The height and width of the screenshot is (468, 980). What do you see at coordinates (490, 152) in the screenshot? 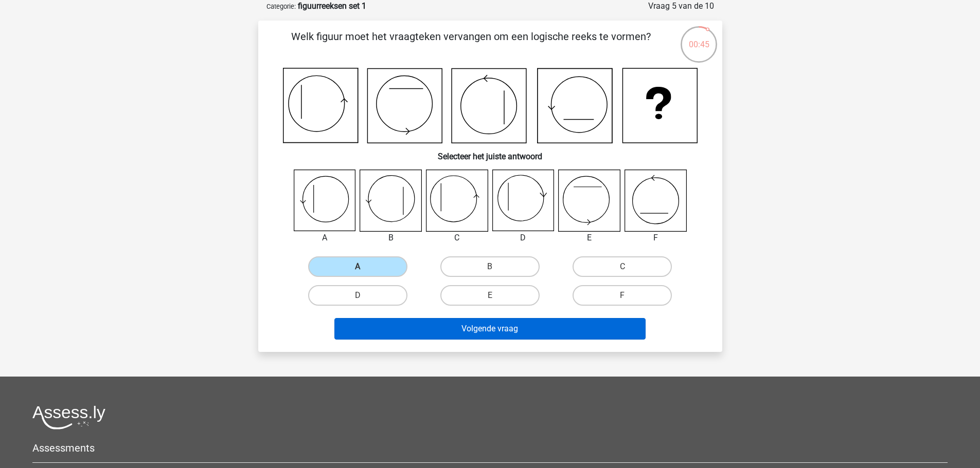
I see `h6: Selecteer het juiste antwoord` at bounding box center [490, 152].